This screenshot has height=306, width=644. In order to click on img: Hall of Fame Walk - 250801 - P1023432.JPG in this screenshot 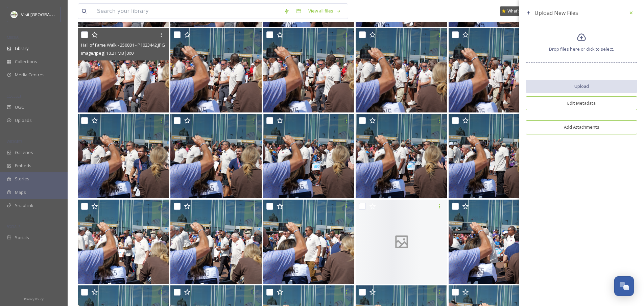, I will do `click(494, 156)`.